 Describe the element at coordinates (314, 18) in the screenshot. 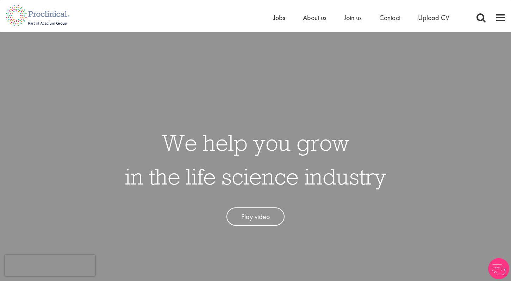

I see `a: About us` at that location.